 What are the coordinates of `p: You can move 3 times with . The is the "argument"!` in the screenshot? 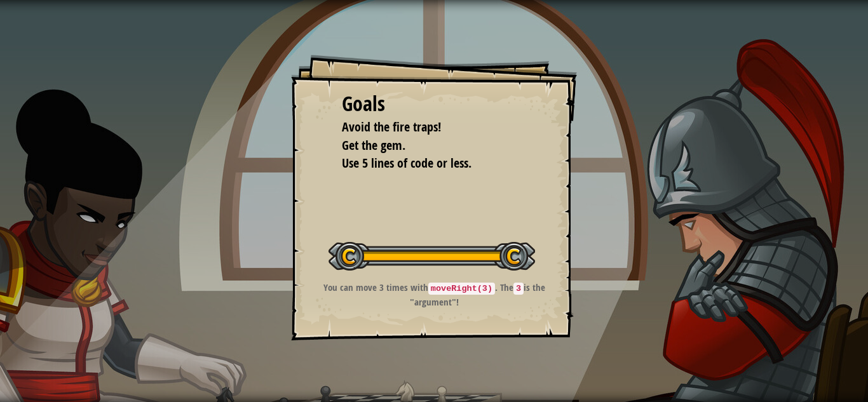 It's located at (434, 295).